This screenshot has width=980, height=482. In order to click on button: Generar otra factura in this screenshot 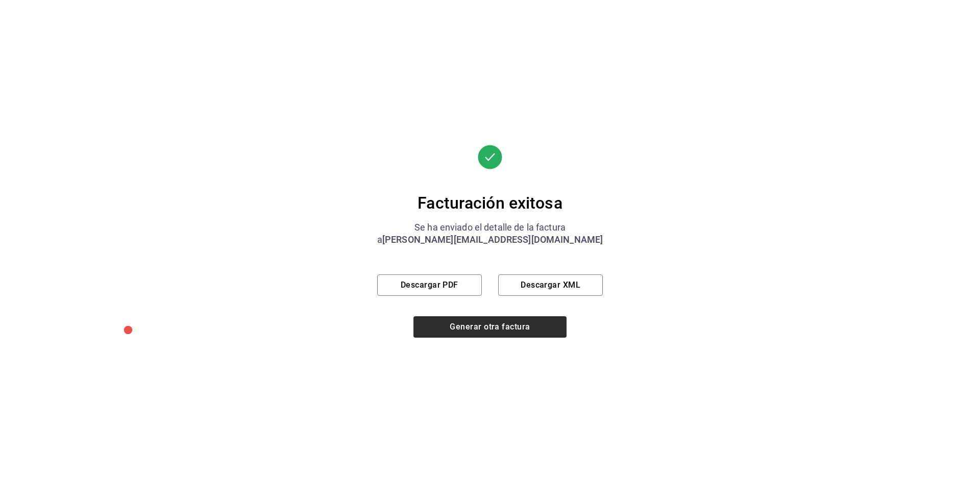, I will do `click(490, 327)`.